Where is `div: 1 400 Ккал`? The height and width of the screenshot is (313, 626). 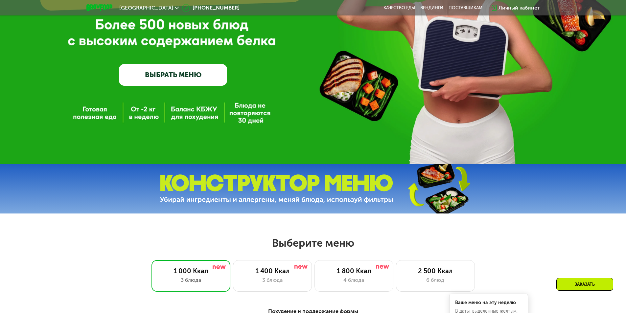 div: 1 400 Ккал is located at coordinates (272, 271).